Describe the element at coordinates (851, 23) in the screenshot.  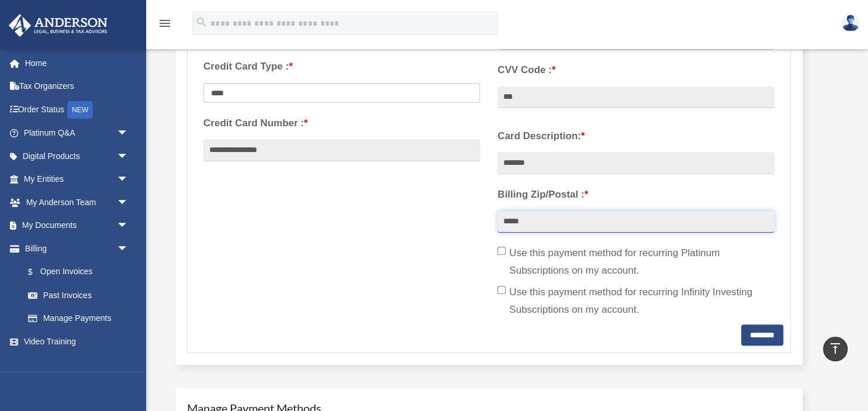
I see `img: User Pic` at that location.